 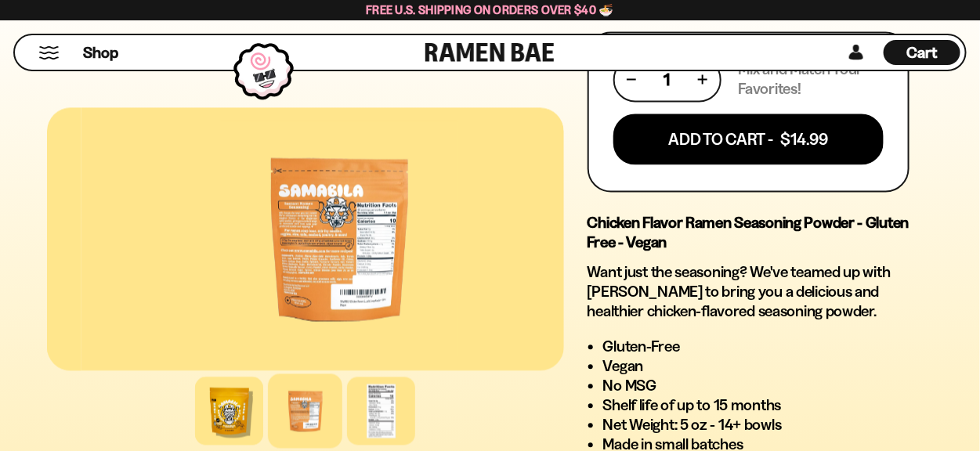 What do you see at coordinates (749, 139) in the screenshot?
I see `button: Add To Cart - $14.99` at bounding box center [749, 139].